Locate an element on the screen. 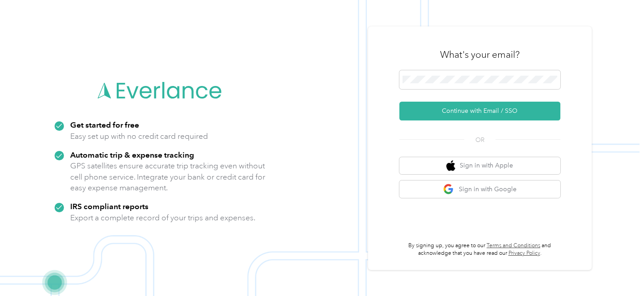 The height and width of the screenshot is (296, 644). strong: Get started for free is located at coordinates (105, 124).